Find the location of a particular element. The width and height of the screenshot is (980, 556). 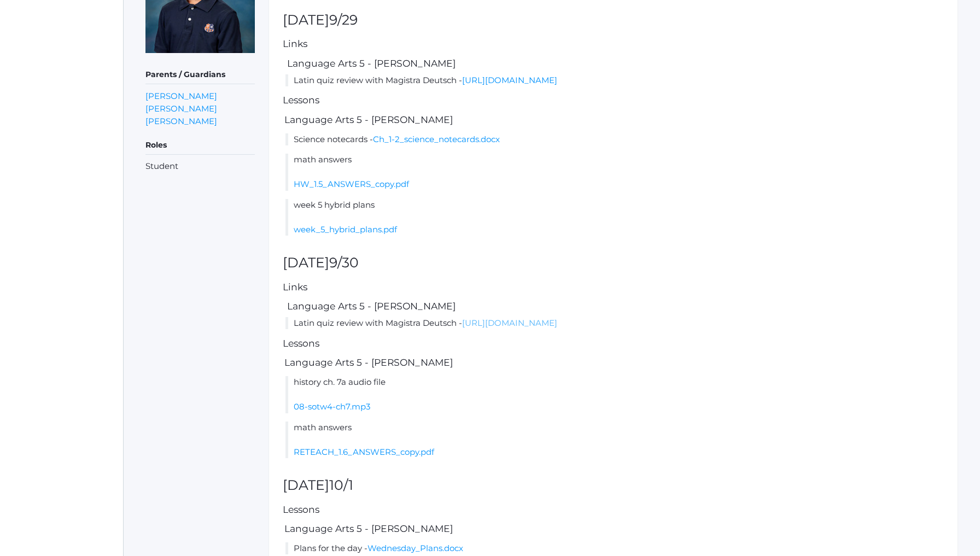

span: 9/30 is located at coordinates (344, 262).